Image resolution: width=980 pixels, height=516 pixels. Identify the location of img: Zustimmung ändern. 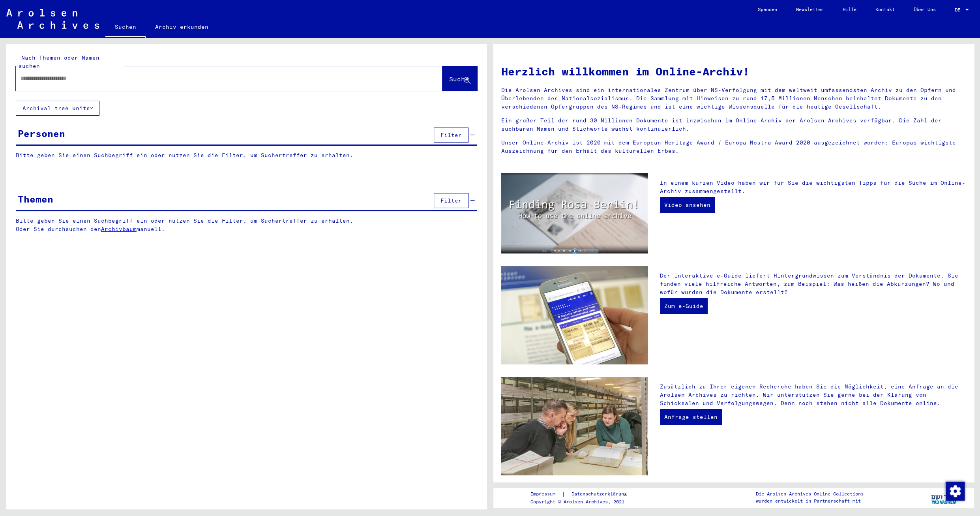
(955, 491).